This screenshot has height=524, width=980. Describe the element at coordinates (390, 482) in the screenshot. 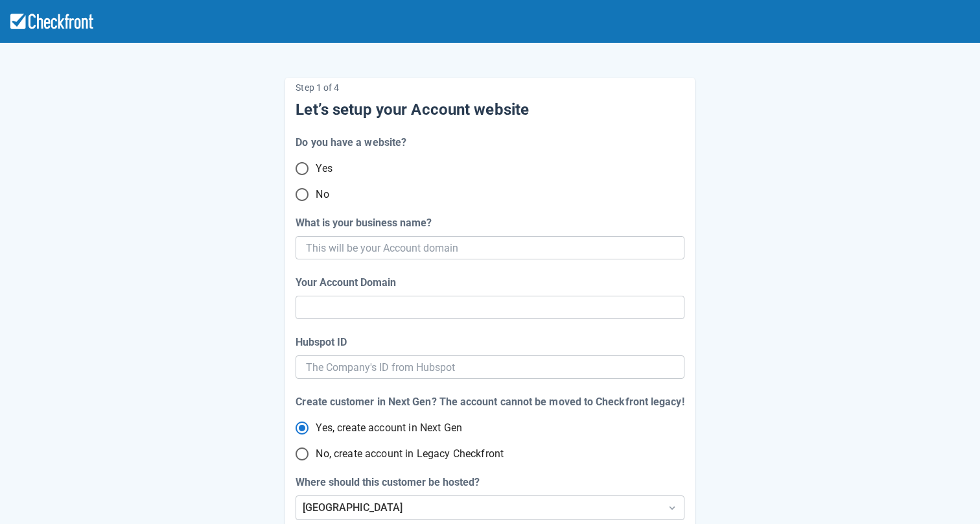

I see `label: Where should this customer be hosted?` at that location.